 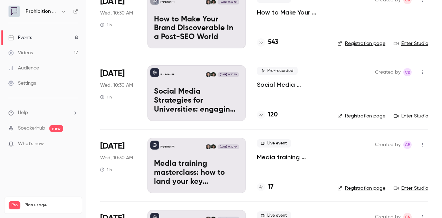 What do you see at coordinates (118, 165) in the screenshot?
I see `div: Oct 8 Wed, 10:30 AM (Europe/London)` at bounding box center [118, 165].